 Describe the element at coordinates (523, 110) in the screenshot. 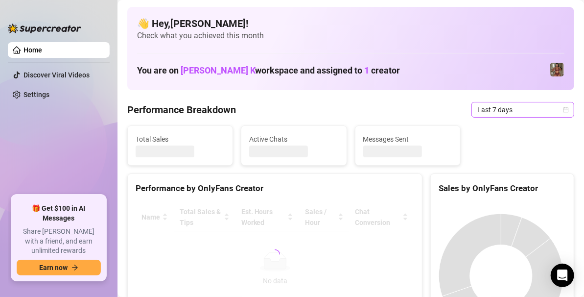

I see `span: Last 7 days` at that location.